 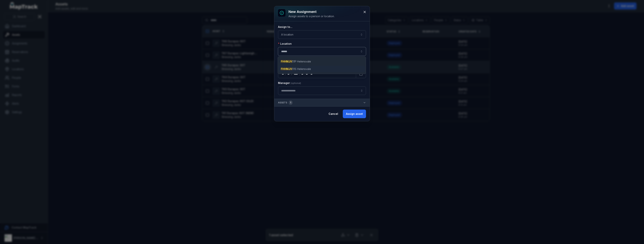 I want to click on div: 1, so click(x=291, y=103).